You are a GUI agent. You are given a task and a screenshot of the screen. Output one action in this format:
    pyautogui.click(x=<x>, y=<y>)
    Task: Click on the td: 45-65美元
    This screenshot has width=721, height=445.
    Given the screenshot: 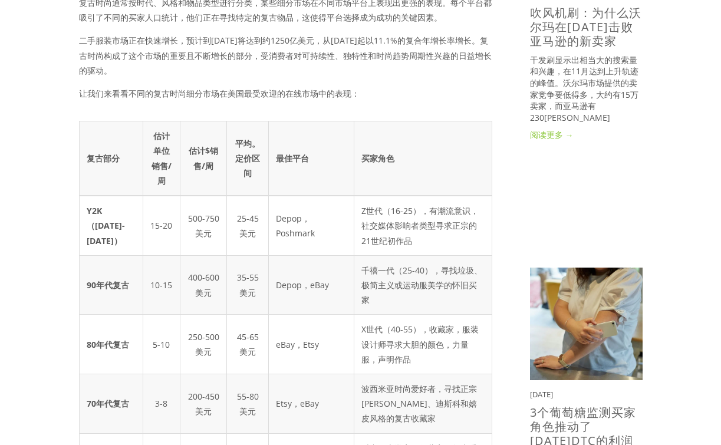 What is the action you would take?
    pyautogui.click(x=248, y=344)
    